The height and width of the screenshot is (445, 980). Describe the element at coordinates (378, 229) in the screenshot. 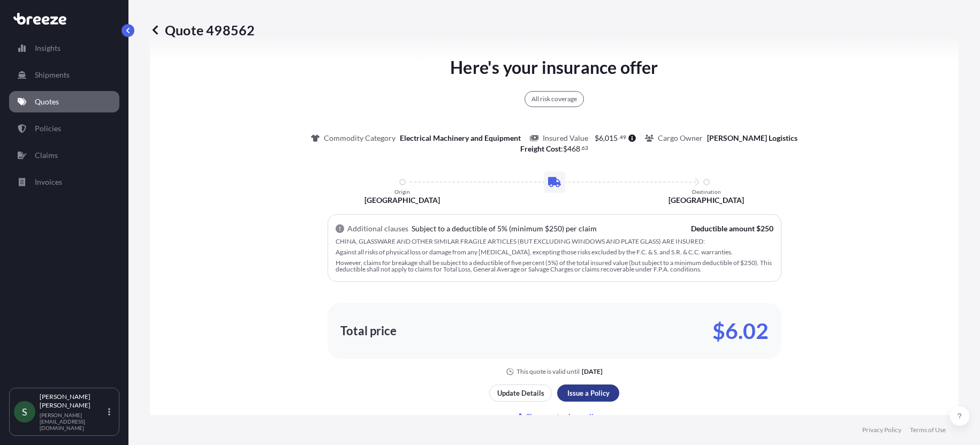

I see `p: Additional clauses` at that location.